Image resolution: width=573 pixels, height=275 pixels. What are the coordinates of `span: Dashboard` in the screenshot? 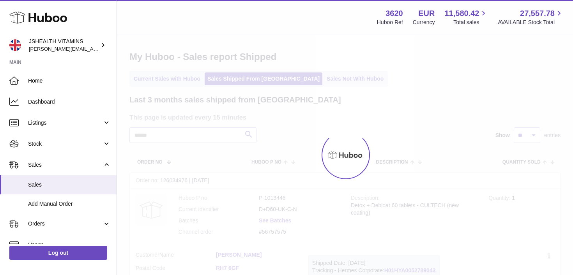 It's located at (69, 102).